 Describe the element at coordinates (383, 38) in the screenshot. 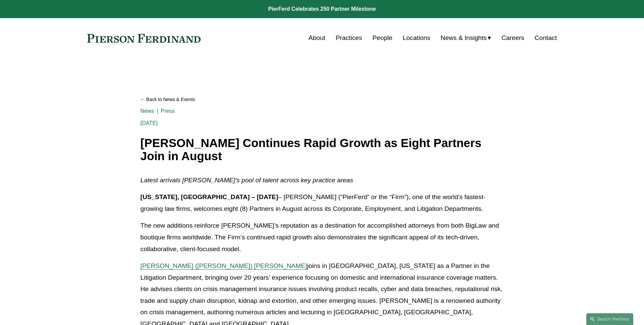

I see `a: People` at that location.